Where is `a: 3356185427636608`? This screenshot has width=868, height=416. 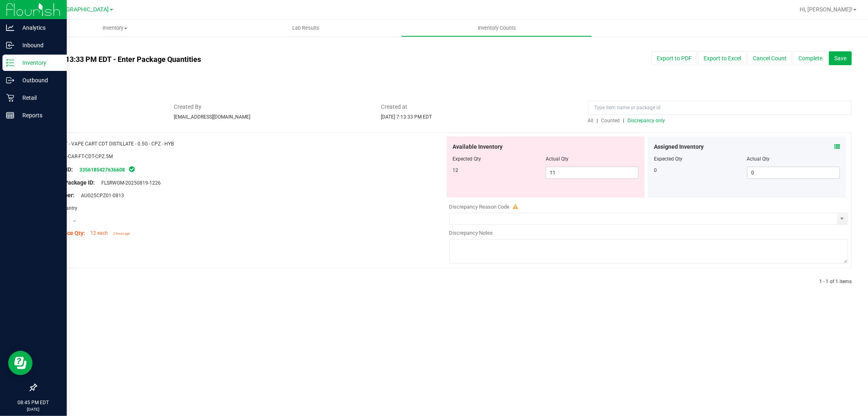 a: 3356185427636608 is located at coordinates (102, 170).